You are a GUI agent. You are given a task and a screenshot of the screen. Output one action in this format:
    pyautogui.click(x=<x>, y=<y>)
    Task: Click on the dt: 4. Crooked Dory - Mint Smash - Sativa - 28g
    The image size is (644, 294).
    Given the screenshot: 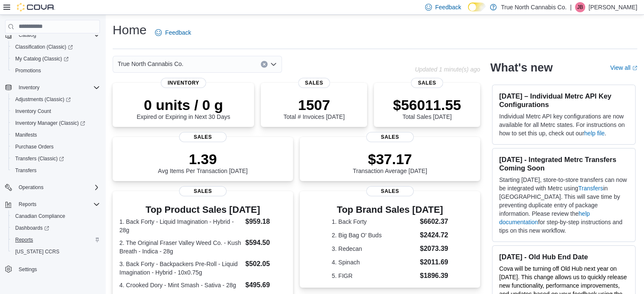 What is the action you would take?
    pyautogui.click(x=180, y=285)
    